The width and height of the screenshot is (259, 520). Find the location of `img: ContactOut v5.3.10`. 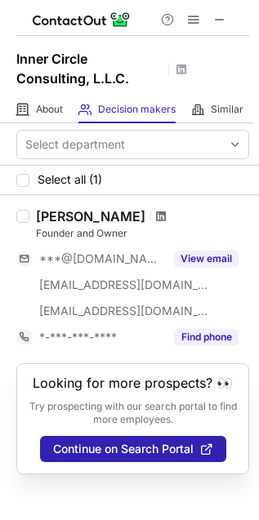

img: ContactOut v5.3.10 is located at coordinates (82, 20).